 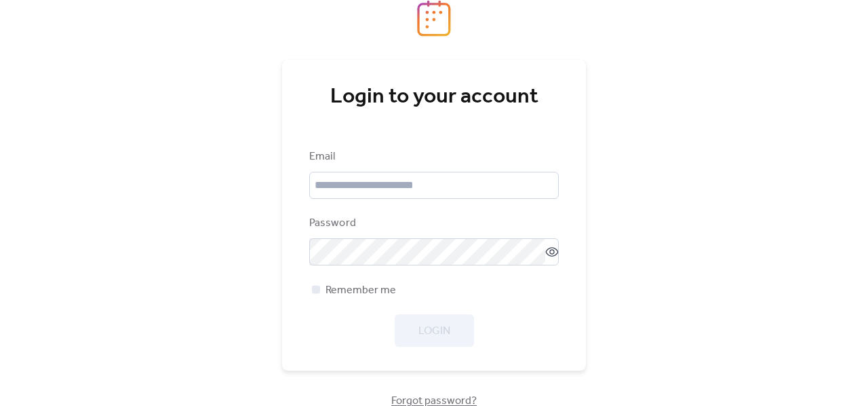 I want to click on div: Login to your account, so click(x=434, y=97).